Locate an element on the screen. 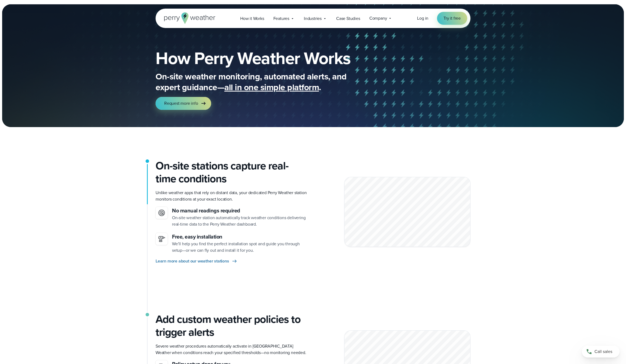 This screenshot has width=626, height=364. h3: Add custom weather policies to trigger alerts is located at coordinates (232, 326).